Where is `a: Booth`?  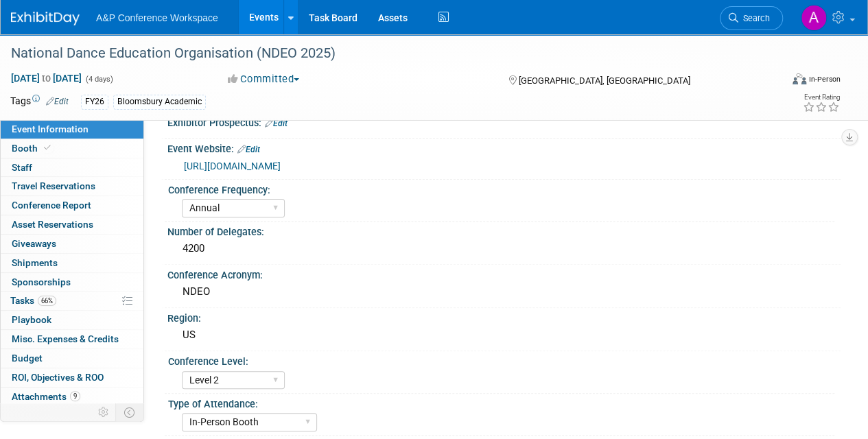 a: Booth is located at coordinates (72, 148).